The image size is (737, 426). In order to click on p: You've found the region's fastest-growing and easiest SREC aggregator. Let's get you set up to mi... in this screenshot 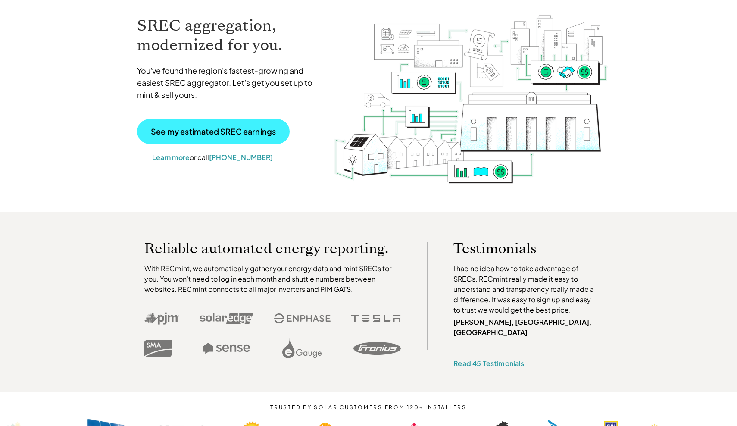, I will do `click(229, 83)`.